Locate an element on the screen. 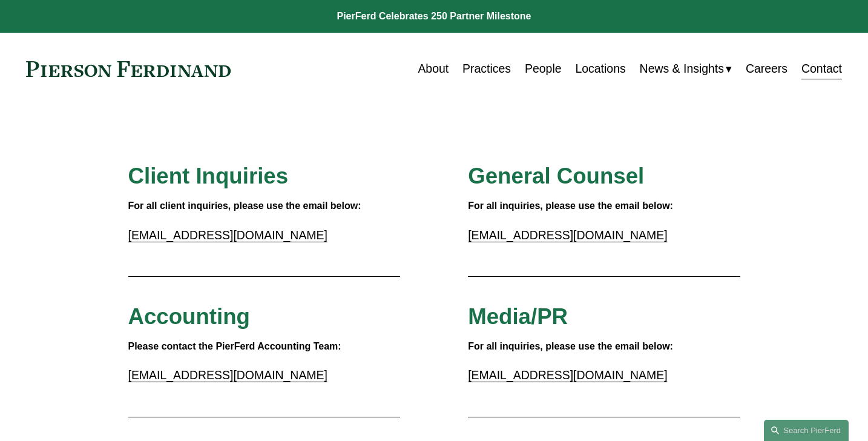  a: Practices is located at coordinates (486, 69).